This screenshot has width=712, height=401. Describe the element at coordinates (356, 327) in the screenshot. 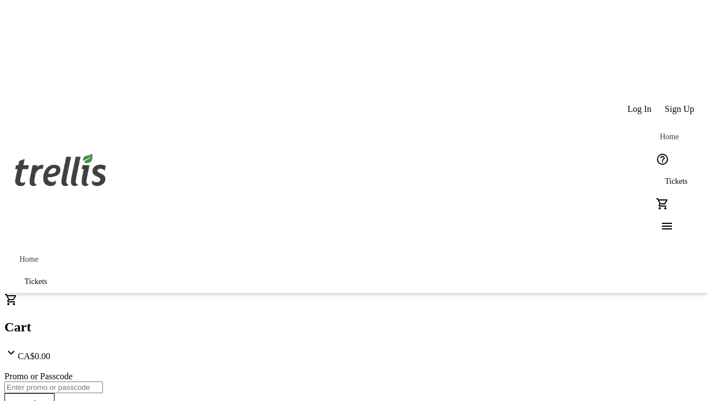

I see `h2: Cart` at that location.